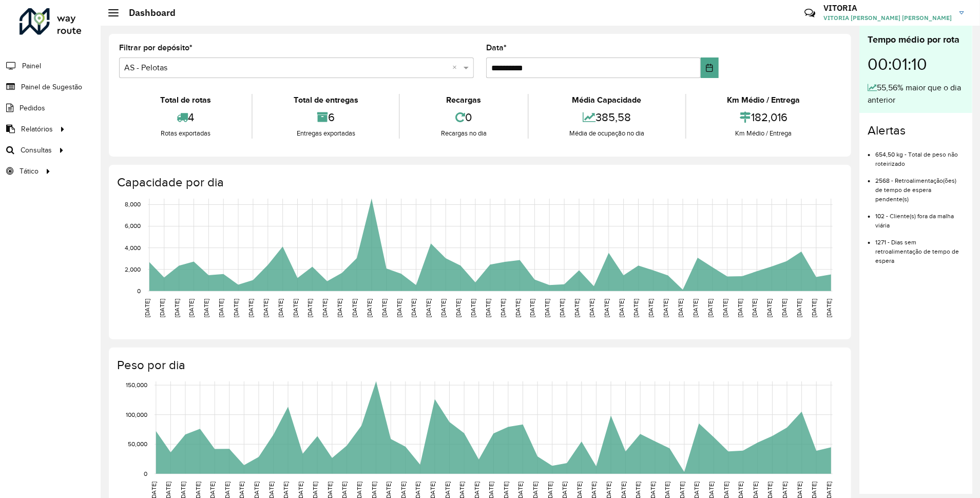 This screenshot has height=498, width=980. Describe the element at coordinates (920, 216) in the screenshot. I see `li: 102 - Cliente(s) fora da malha viária` at that location.